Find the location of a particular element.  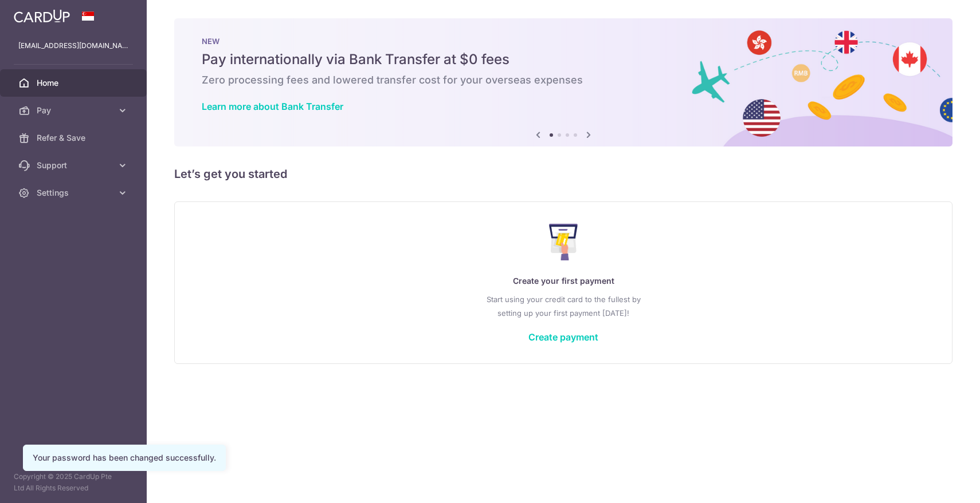

span: Support is located at coordinates (74, 165).